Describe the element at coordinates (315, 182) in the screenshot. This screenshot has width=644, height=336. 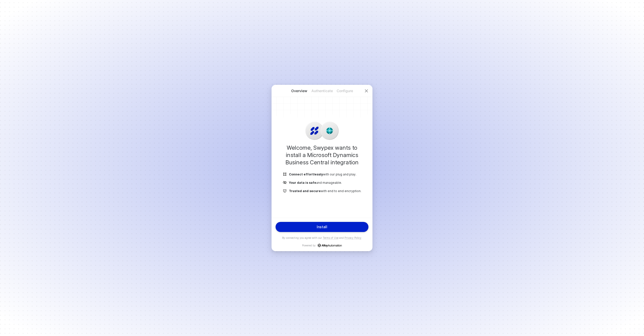
I see `p: and manageable.` at that location.